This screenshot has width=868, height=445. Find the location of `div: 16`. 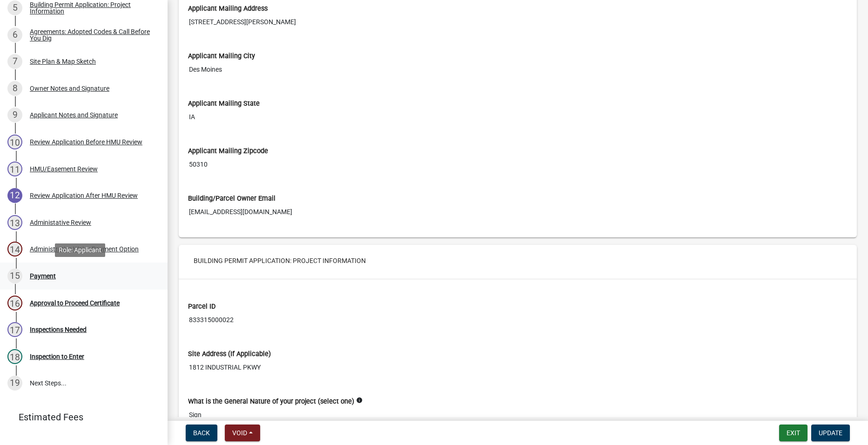

div: 16 is located at coordinates (15, 303).